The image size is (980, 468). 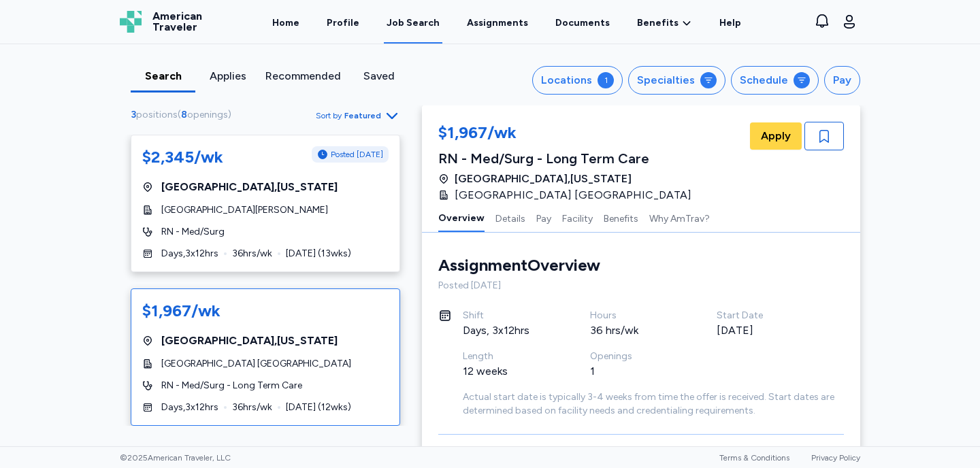 I want to click on div: Recommended, so click(x=302, y=76).